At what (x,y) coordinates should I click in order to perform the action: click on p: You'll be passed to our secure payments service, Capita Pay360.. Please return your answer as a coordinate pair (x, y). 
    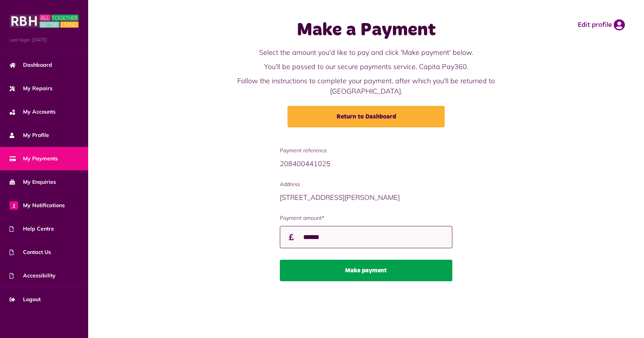
    Looking at the image, I should click on (366, 67).